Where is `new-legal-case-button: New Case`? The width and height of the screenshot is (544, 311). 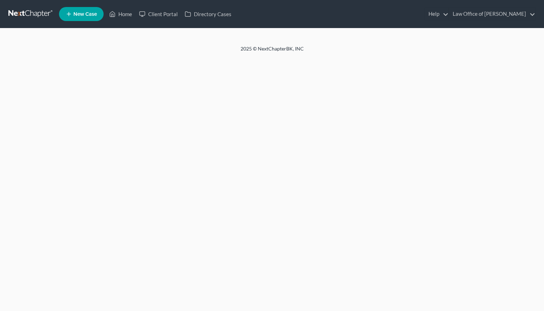
new-legal-case-button: New Case is located at coordinates (81, 14).